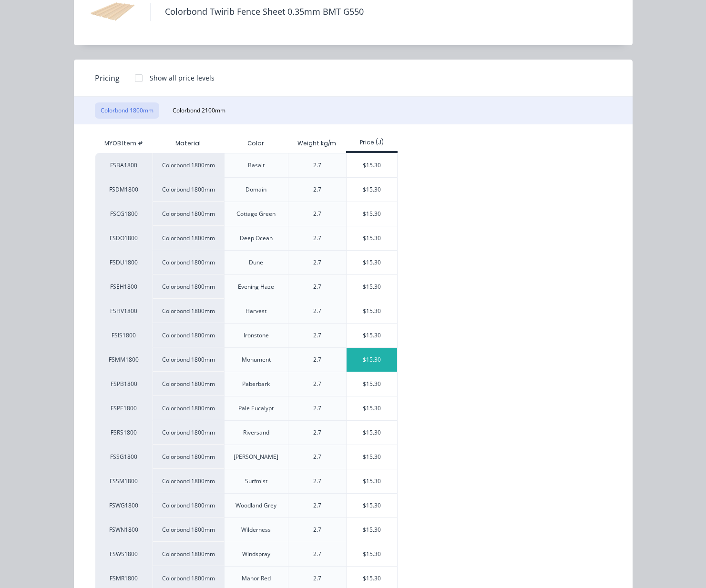 This screenshot has height=588, width=706. Describe the element at coordinates (317, 143) in the screenshot. I see `div: Weight kg/m` at that location.